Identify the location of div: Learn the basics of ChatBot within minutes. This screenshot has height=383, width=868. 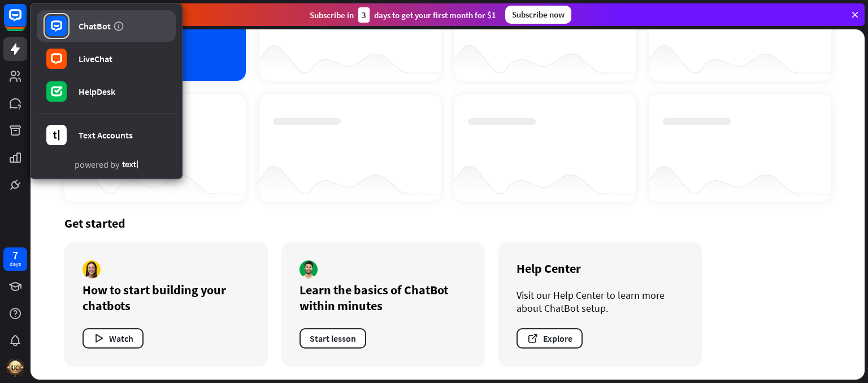
(383, 298).